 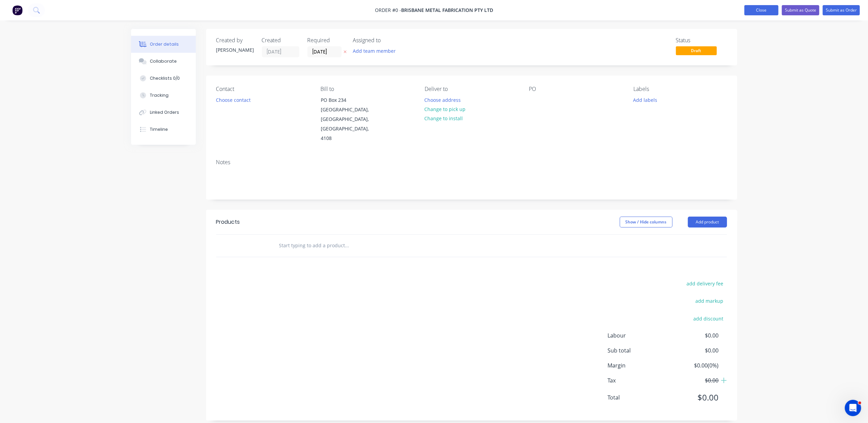 What do you see at coordinates (638, 398) in the screenshot?
I see `span: Total` at bounding box center [638, 398].